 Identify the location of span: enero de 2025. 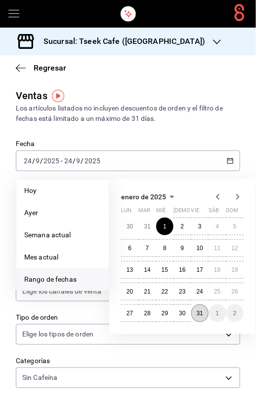
(143, 197).